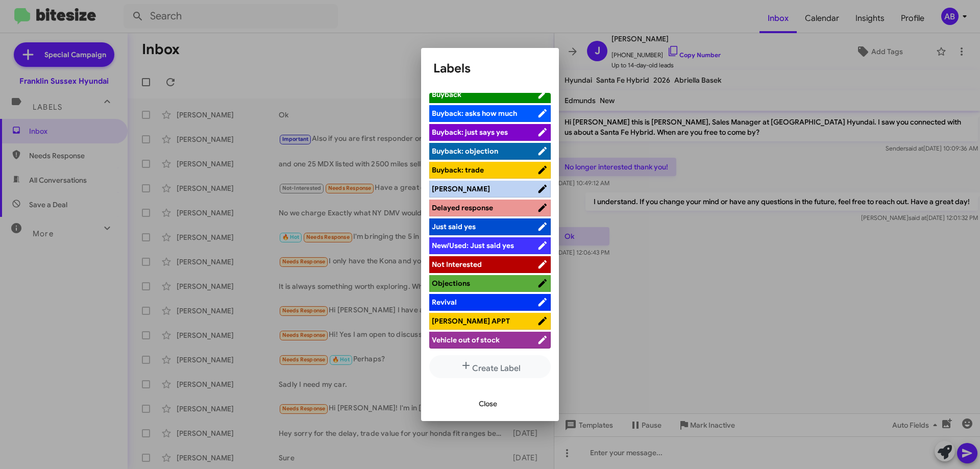 This screenshot has width=980, height=469. Describe the element at coordinates (490, 68) in the screenshot. I see `h1: Labels` at that location.